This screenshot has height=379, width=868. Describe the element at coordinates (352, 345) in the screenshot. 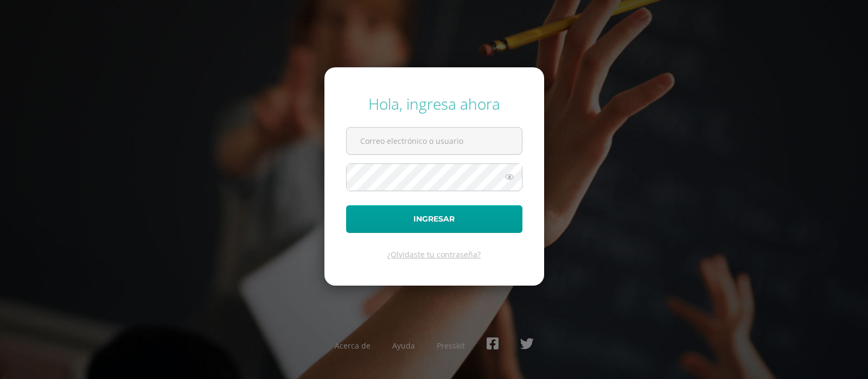

I see `a: Acerca de` at that location.